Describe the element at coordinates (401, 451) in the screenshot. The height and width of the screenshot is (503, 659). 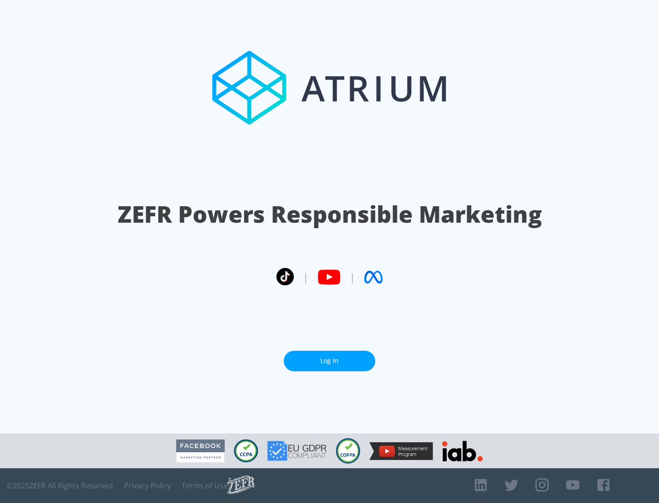
I see `img: YouTube Measurement Program` at that location.